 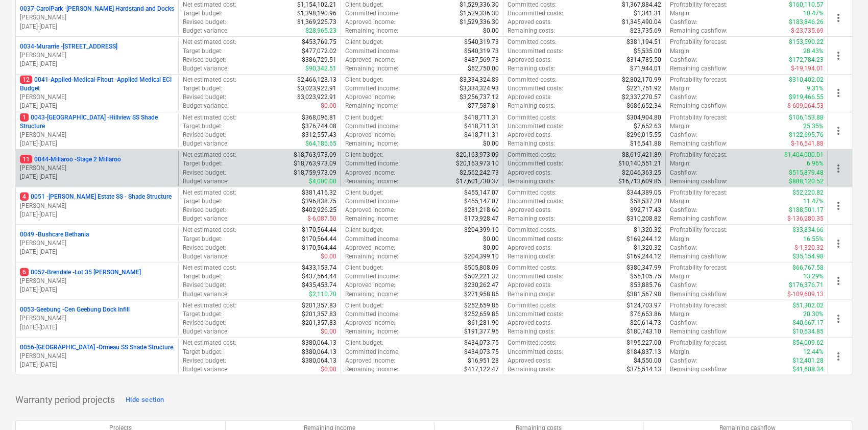 I want to click on p: 16.55%, so click(x=813, y=239).